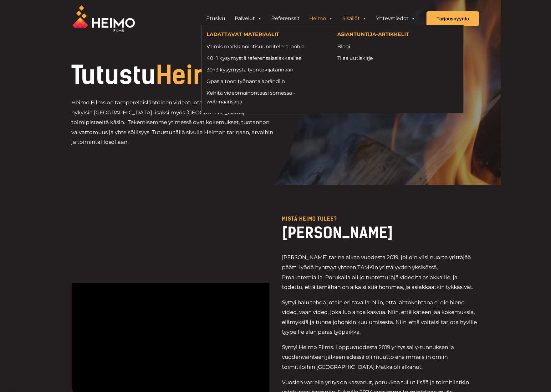 The width and height of the screenshot is (551, 392). What do you see at coordinates (248, 18) in the screenshot?
I see `a: Palvelut` at bounding box center [248, 18].